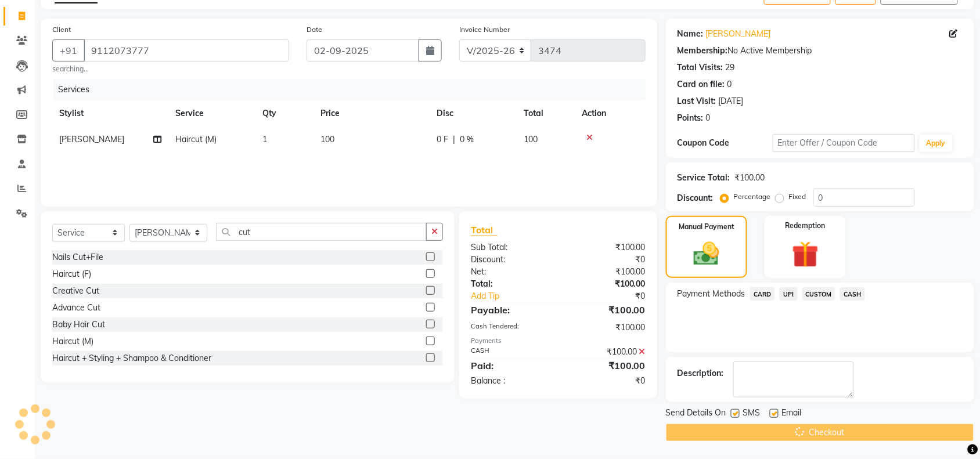 The image size is (980, 459). What do you see at coordinates (69, 51) in the screenshot?
I see `button: +91` at bounding box center [69, 51].